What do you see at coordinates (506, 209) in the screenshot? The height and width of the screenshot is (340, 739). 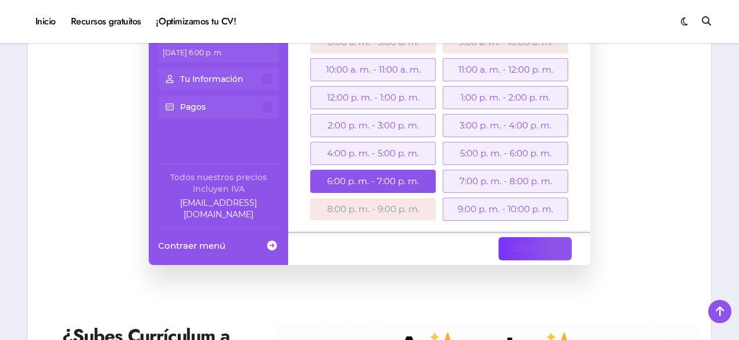 I see `div: 9:00 p. m. - 10:00 p. m.` at bounding box center [506, 209].